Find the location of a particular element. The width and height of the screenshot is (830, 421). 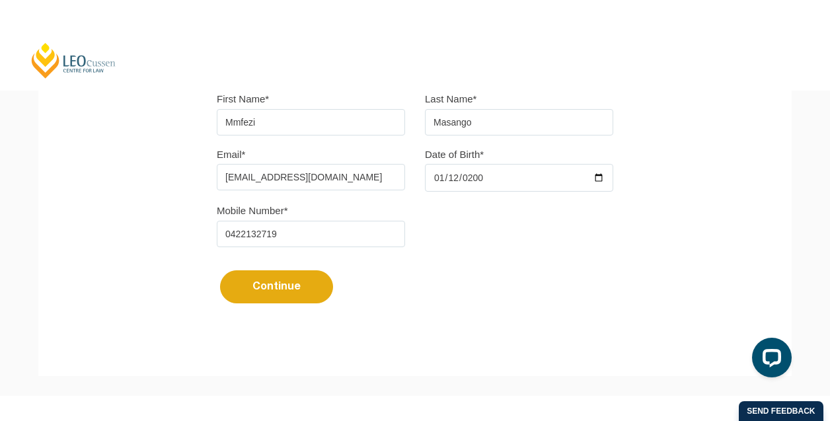

label: First Name* is located at coordinates (242, 99).